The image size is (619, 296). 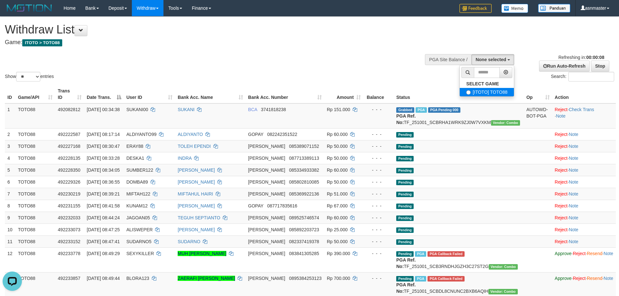 What do you see at coordinates (584, 94) in the screenshot?
I see `th: Action` at bounding box center [584, 94].